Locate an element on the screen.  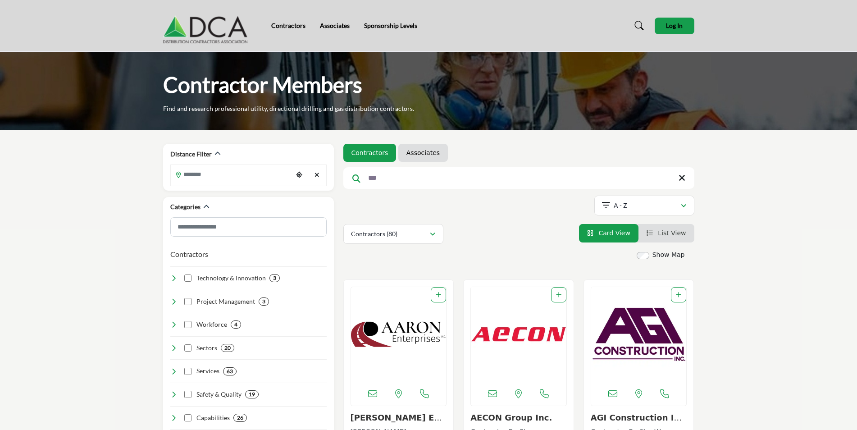
a: View Card is located at coordinates (608, 233).